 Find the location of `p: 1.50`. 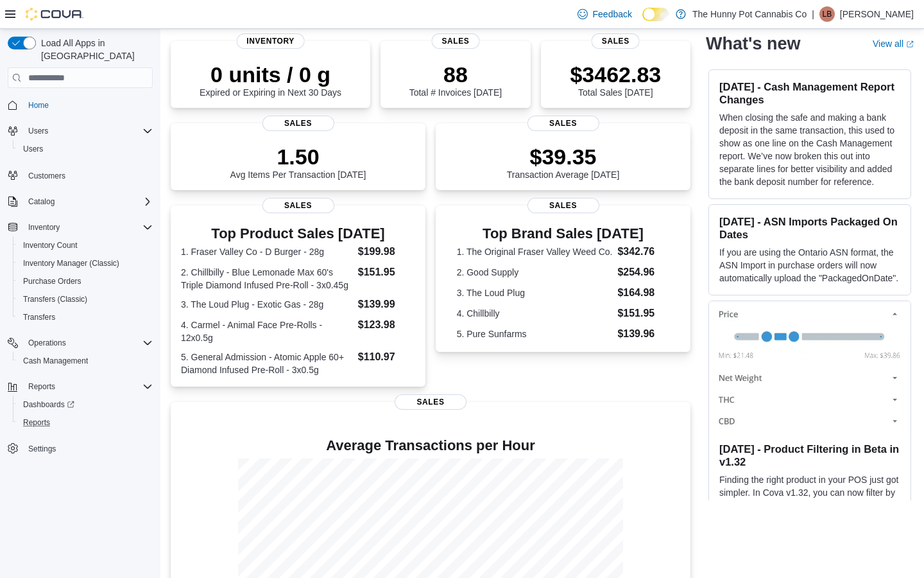

p: 1.50 is located at coordinates (298, 156).